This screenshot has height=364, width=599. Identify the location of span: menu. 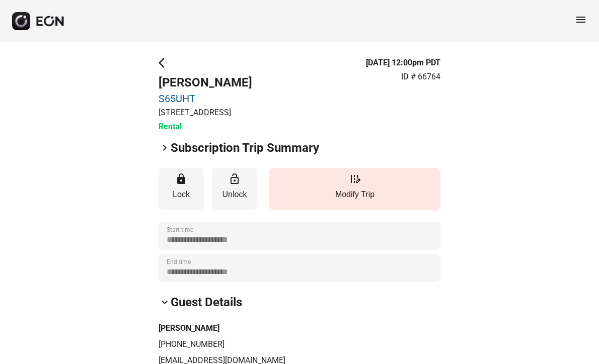
(581, 20).